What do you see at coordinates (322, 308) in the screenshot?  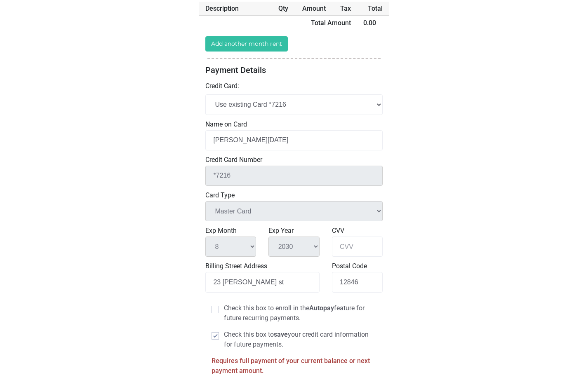 I see `strong: Autopay` at bounding box center [322, 308].